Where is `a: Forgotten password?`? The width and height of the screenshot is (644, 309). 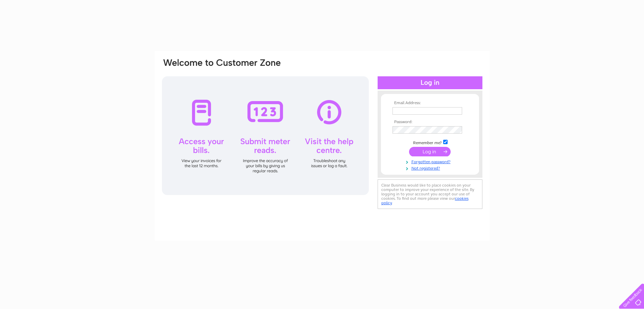
a: Forgotten password? is located at coordinates (431, 161).